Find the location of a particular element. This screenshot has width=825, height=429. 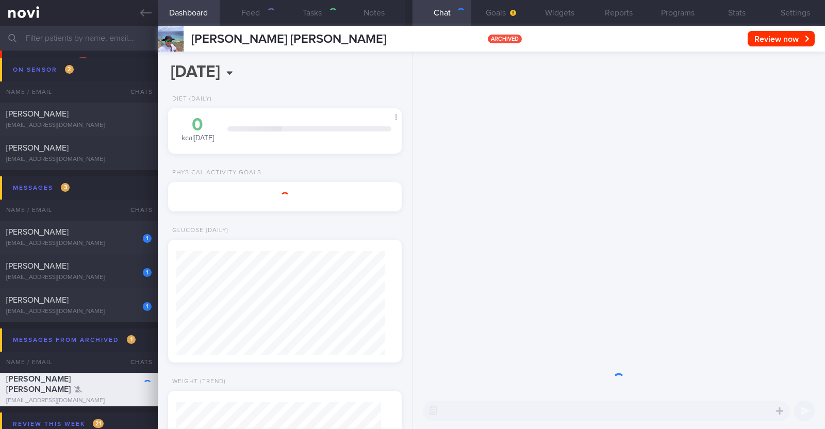

span: 2 is located at coordinates (69, 69).